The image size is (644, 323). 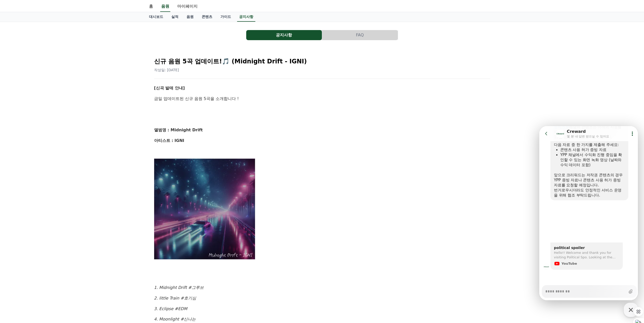 I want to click on div: 콘텐츠 사용 허가 증빙 자료, so click(x=53, y=24).